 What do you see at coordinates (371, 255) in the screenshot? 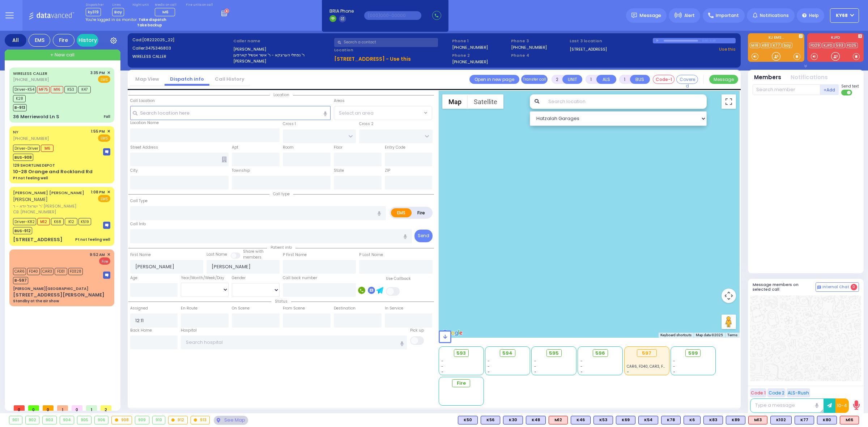
I see `label: P Last Name` at bounding box center [371, 255].